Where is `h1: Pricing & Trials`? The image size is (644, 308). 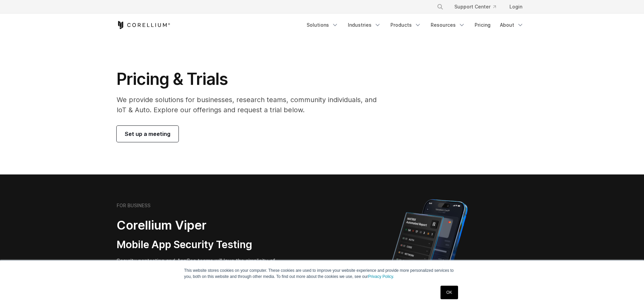 h1: Pricing & Trials is located at coordinates (251, 79).